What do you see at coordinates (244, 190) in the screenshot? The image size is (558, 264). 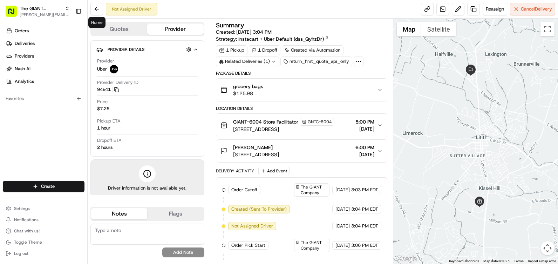 I see `span: Order Cutoff` at bounding box center [244, 190].